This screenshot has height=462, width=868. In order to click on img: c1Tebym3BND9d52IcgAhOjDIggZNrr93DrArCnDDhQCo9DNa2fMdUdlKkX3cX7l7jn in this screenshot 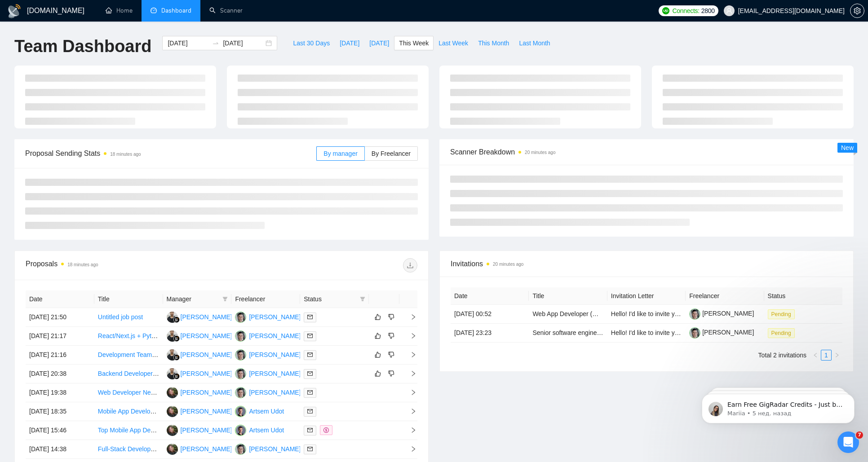, I will do `click(695, 314)`.